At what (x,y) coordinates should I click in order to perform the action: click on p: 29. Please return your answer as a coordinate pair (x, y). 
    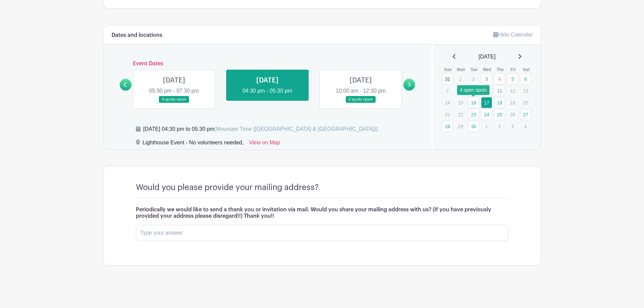
    Looking at the image, I should click on (461, 126).